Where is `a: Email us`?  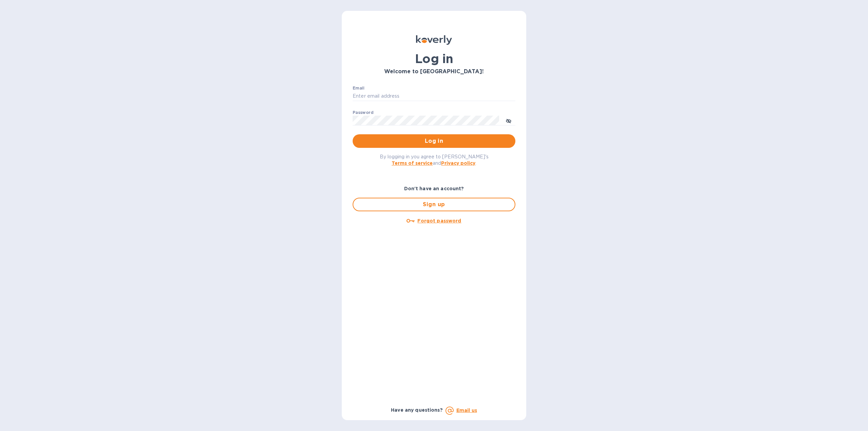 a: Email us is located at coordinates (466, 411).